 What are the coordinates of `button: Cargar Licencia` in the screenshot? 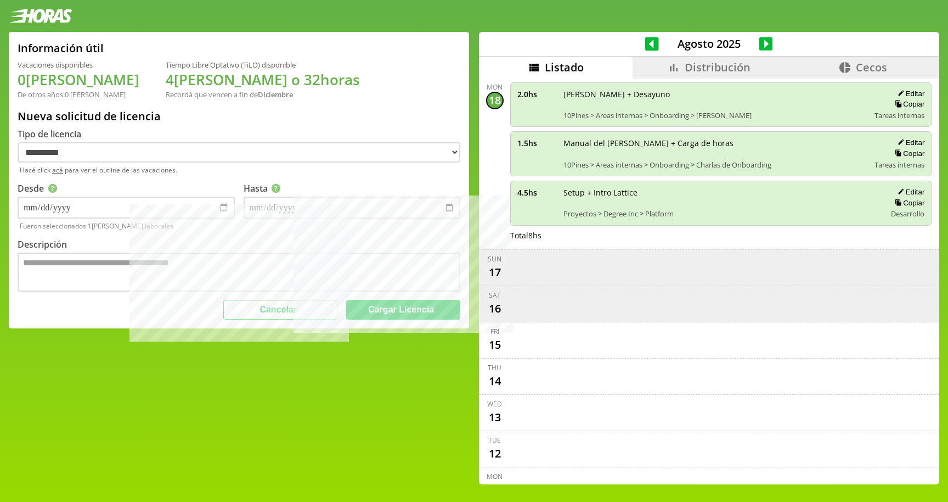 It's located at (403, 310).